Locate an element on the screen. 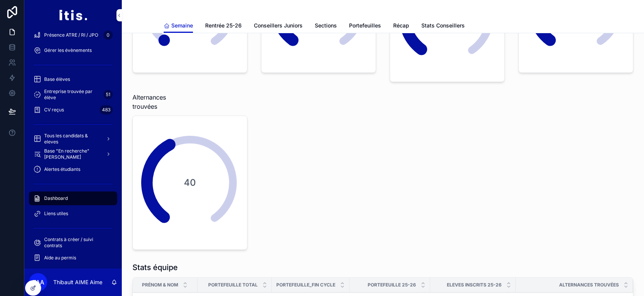  a: Conseillers Juniors is located at coordinates (279, 27).